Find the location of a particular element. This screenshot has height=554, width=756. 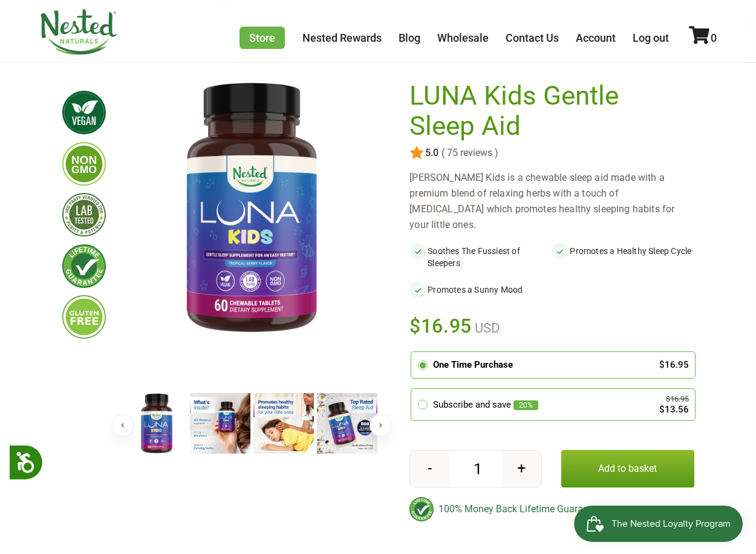

img: glutenfree is located at coordinates (84, 317).